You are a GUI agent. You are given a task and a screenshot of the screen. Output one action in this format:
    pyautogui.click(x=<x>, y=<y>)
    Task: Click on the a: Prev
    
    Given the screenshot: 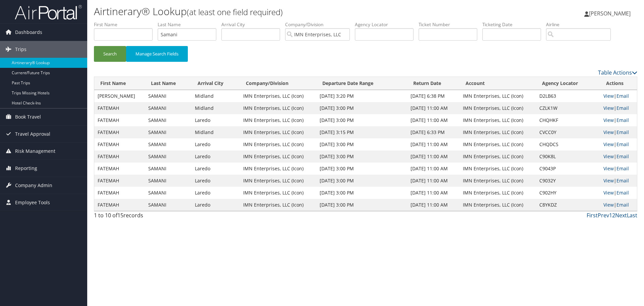 What is the action you would take?
    pyautogui.click(x=603, y=215)
    